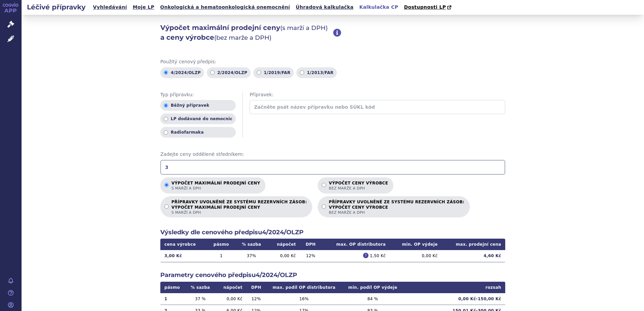 The image size is (644, 311). I want to click on input: Zadejte ceny oddělené středníkem, so click(333, 168).